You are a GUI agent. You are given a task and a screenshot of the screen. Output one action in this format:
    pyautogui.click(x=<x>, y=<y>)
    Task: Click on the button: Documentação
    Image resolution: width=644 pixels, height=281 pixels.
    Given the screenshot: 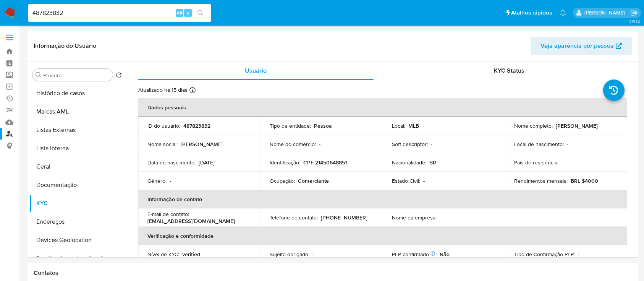 What is the action you would take?
    pyautogui.click(x=78, y=185)
    